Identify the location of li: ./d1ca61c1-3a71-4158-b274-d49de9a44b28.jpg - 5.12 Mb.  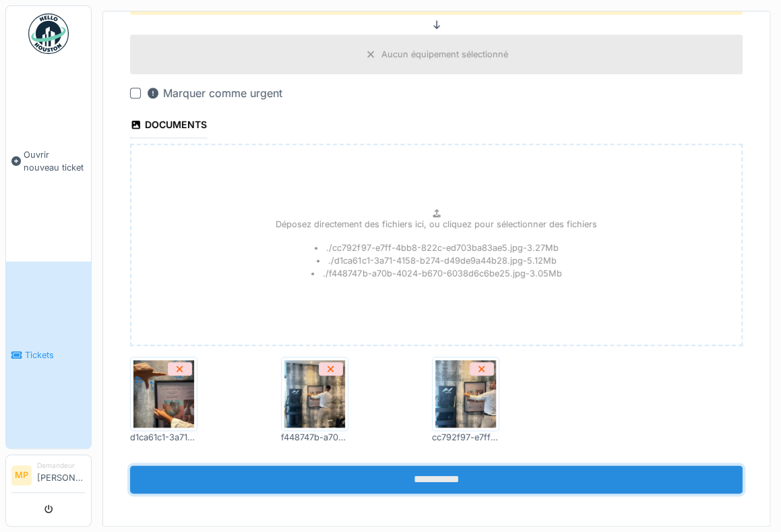
(437, 260).